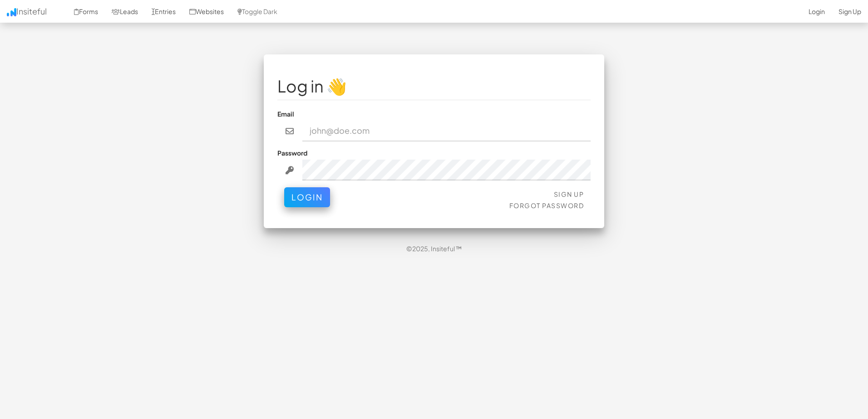 The height and width of the screenshot is (419, 868). I want to click on label: Email, so click(285, 114).